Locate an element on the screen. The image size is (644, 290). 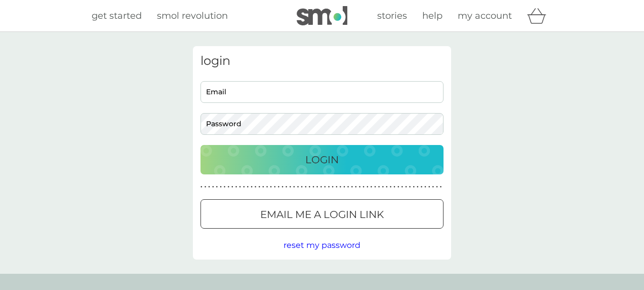
span: get started is located at coordinates (116, 15).